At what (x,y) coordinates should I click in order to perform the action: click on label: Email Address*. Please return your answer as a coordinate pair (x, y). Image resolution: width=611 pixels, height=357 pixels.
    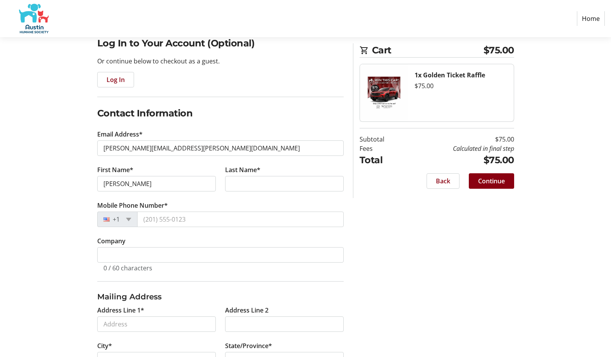
    Looking at the image, I should click on (120, 134).